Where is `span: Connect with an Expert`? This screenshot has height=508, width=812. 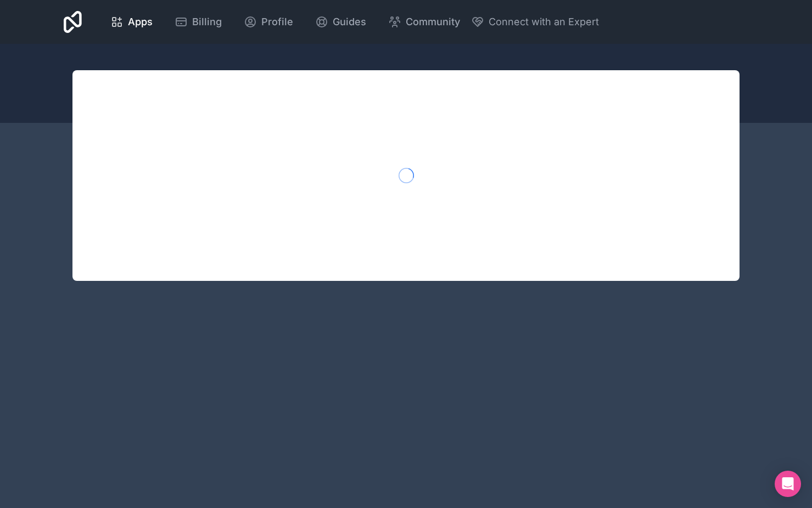
span: Connect with an Expert is located at coordinates (543, 22).